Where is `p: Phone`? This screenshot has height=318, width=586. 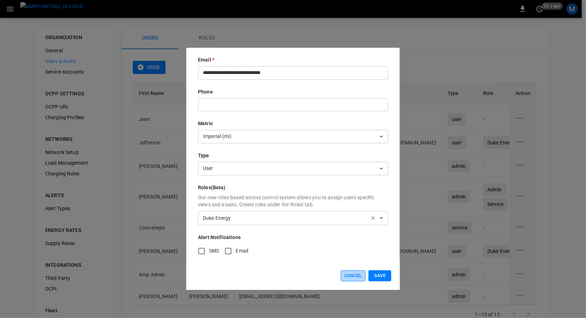 p: Phone is located at coordinates (293, 92).